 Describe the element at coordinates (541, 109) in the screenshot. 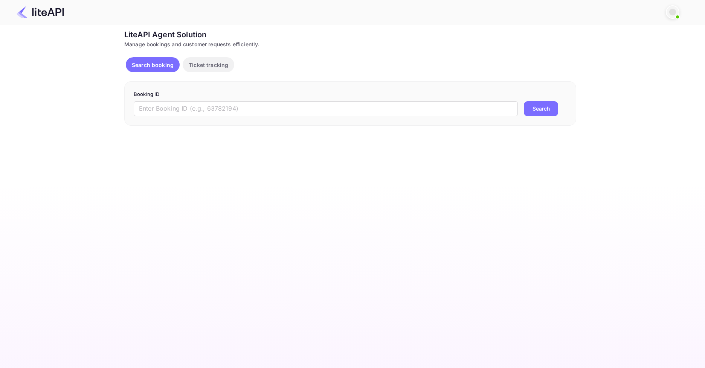

I see `button: Search` at that location.